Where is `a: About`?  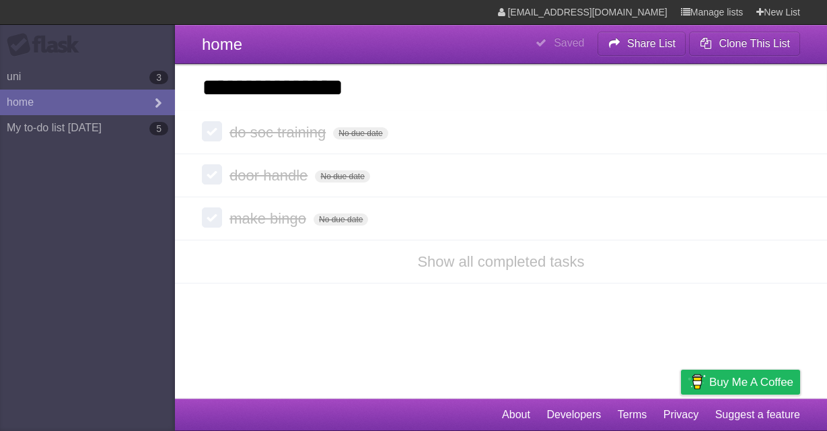 a: About is located at coordinates (516, 415).